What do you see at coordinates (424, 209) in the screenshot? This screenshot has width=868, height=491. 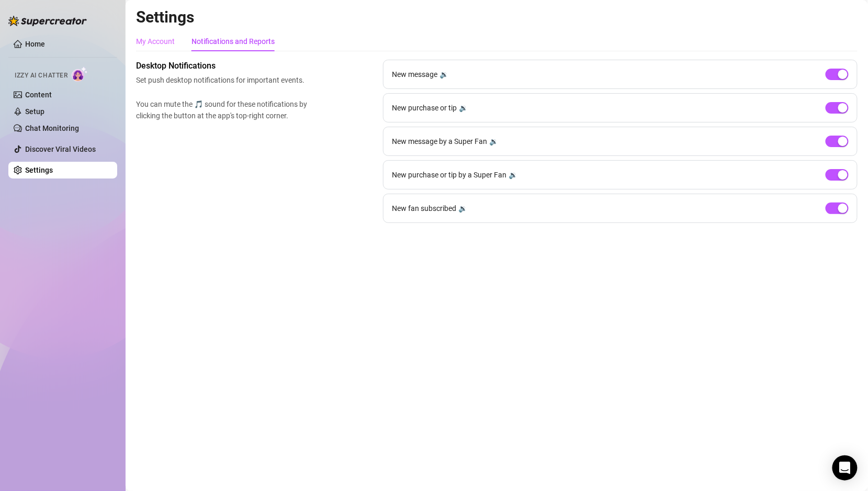 I see `span: New fan subscribed` at bounding box center [424, 209].